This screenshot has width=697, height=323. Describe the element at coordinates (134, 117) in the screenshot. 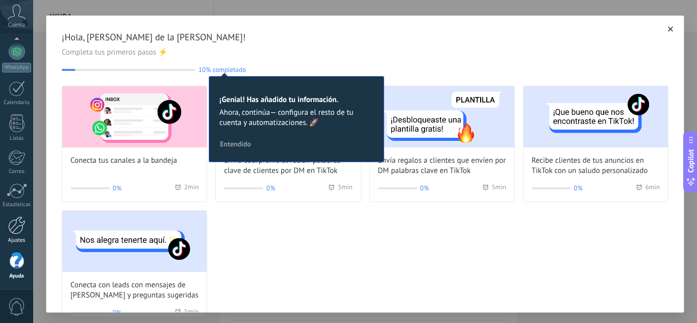

I see `img: Connect your channels to the inbox` at that location.